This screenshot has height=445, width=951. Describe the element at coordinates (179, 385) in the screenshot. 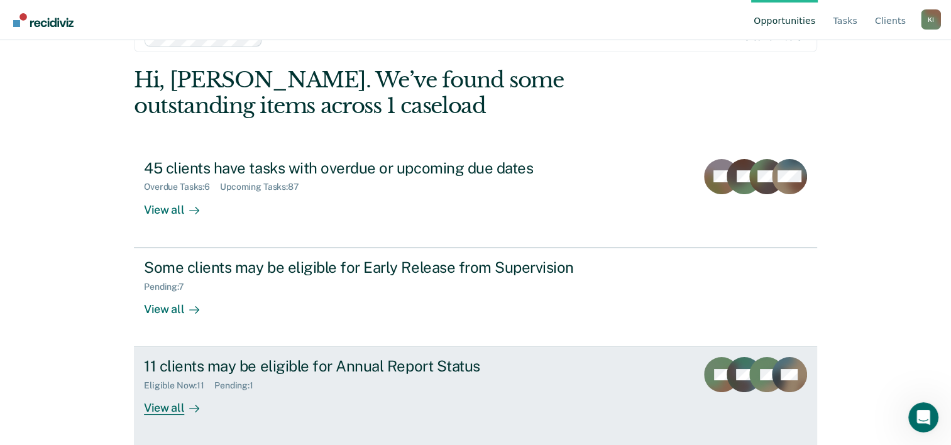

I see `div: Eligible Now : 11` at that location.